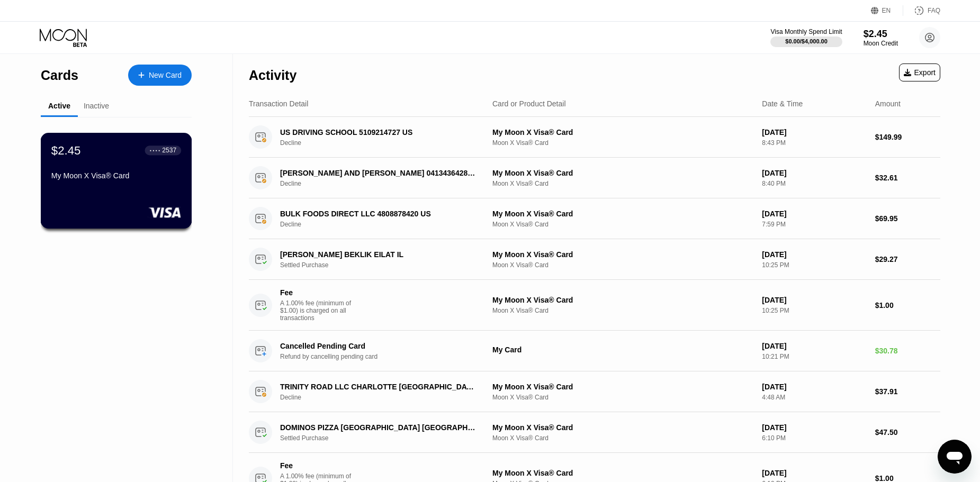 The height and width of the screenshot is (482, 980). I want to click on div: FeeA 1.00% fee (minimum of $1.00) is charged on all transactionsMy Moon X Visa® CardMoon X Visa® ..., so click(595, 305).